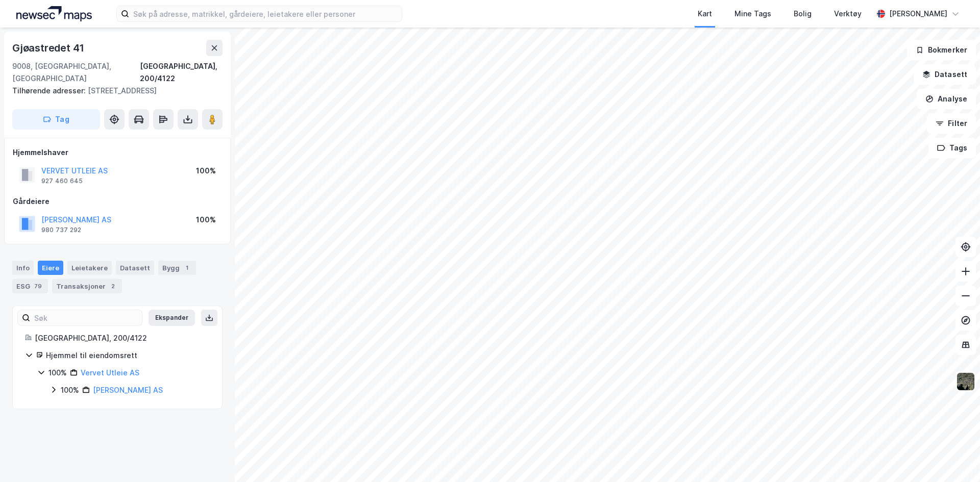 The height and width of the screenshot is (482, 980). Describe the element at coordinates (951, 123) in the screenshot. I see `button: Filter` at that location.